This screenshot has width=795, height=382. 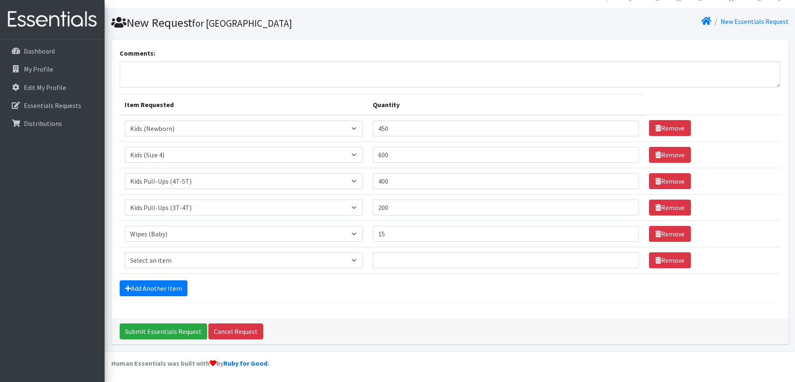 What do you see at coordinates (52, 105) in the screenshot?
I see `p: Essentials Requests` at bounding box center [52, 105].